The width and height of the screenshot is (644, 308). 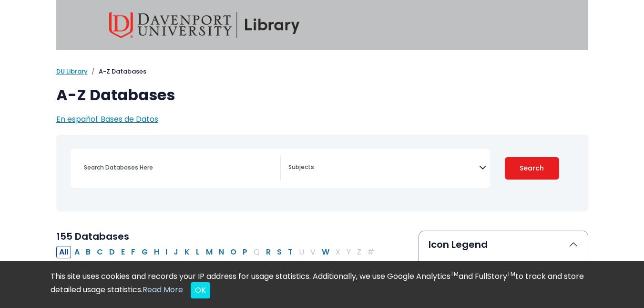 What do you see at coordinates (77, 252) in the screenshot?
I see `button: Filter Results A` at bounding box center [77, 252].